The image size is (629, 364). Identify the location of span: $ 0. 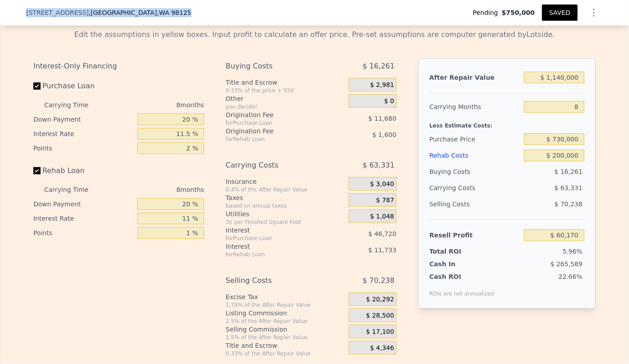
(389, 101).